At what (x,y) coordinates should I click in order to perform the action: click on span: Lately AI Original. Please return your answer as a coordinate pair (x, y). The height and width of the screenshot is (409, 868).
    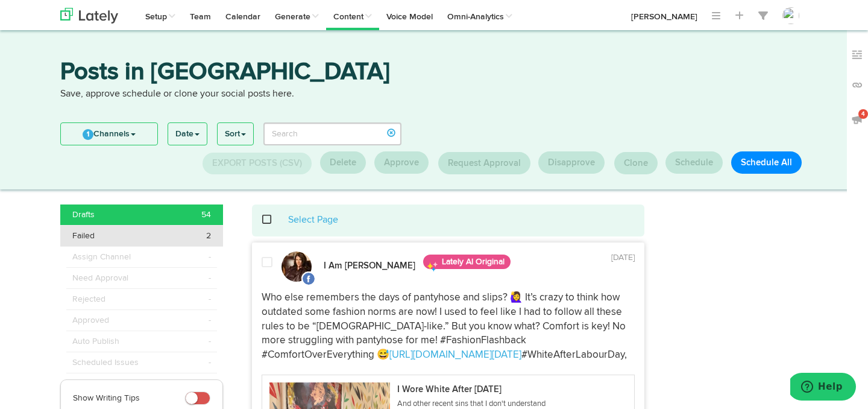
    Looking at the image, I should click on (467, 262).